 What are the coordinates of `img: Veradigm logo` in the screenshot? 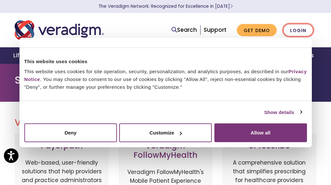 It's located at (59, 30).